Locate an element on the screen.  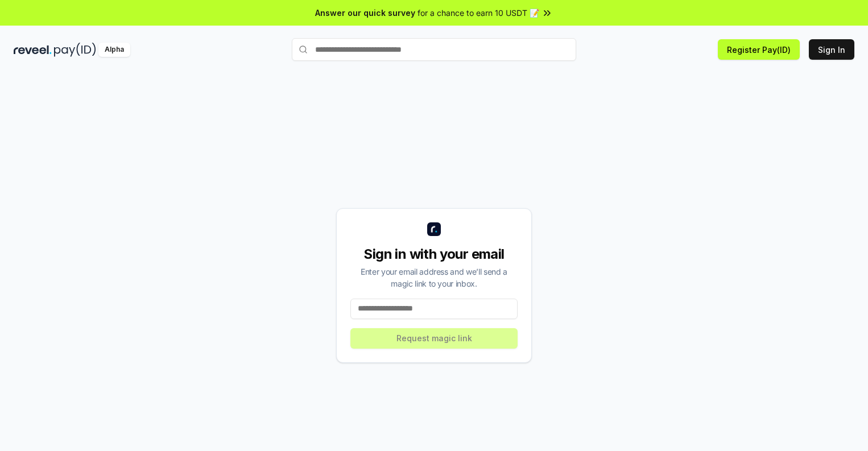
div: Alpha is located at coordinates (114, 50).